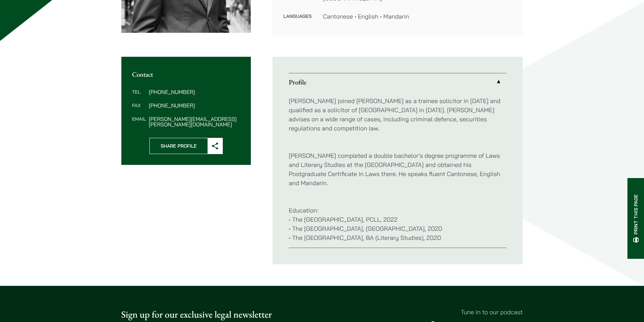 This screenshot has width=644, height=322. What do you see at coordinates (426, 312) in the screenshot?
I see `p: Tune in to our podcast` at bounding box center [426, 312].